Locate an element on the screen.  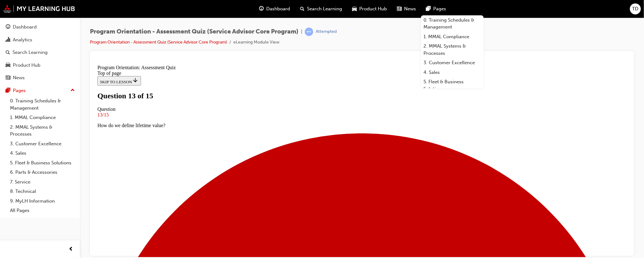
span: Dashboard is located at coordinates (278, 9).